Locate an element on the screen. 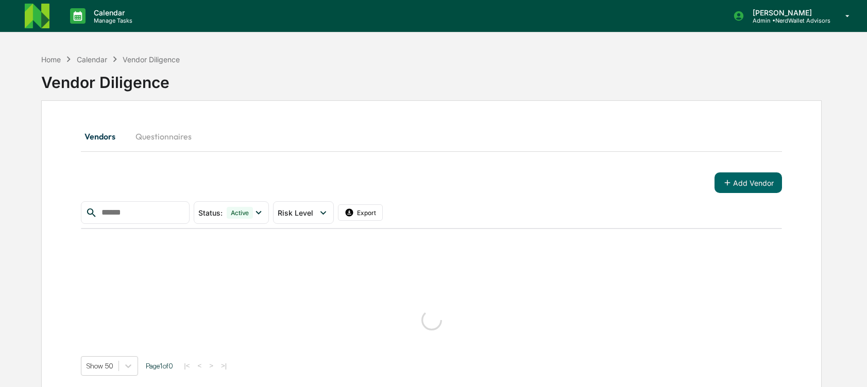 This screenshot has width=867, height=387. span: Risk Level is located at coordinates (295, 213).